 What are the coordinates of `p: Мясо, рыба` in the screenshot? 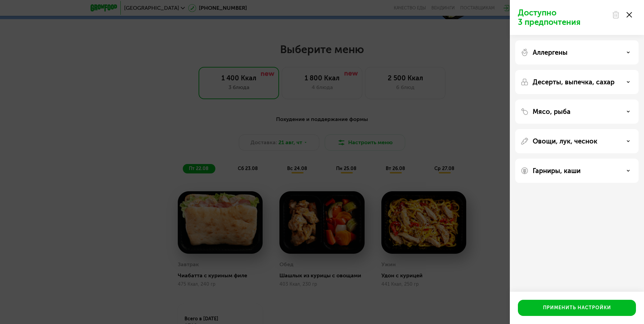 It's located at (552, 112).